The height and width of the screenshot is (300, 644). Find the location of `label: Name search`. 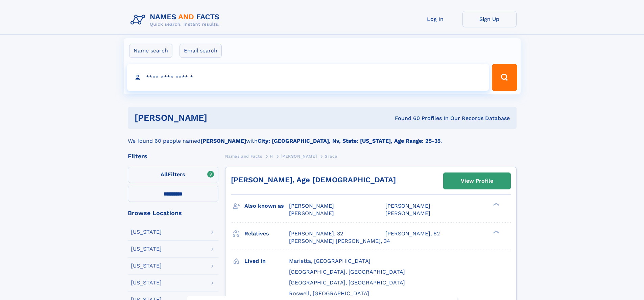

label: Name search is located at coordinates (151, 51).